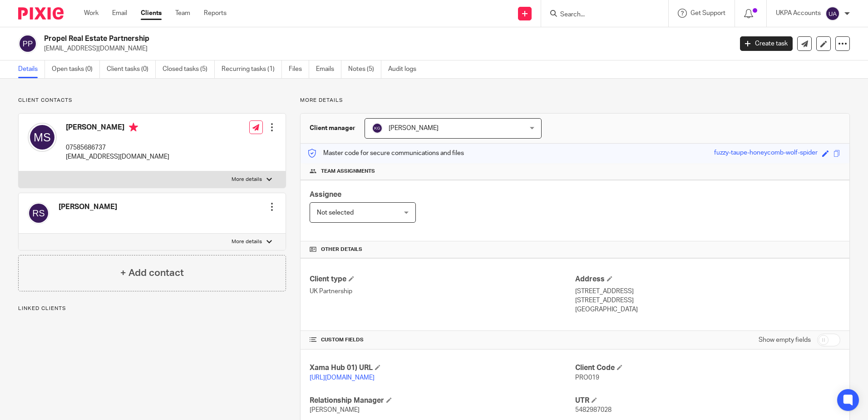 The image size is (868, 420). What do you see at coordinates (152, 273) in the screenshot?
I see `h4: + Add contact` at bounding box center [152, 273].